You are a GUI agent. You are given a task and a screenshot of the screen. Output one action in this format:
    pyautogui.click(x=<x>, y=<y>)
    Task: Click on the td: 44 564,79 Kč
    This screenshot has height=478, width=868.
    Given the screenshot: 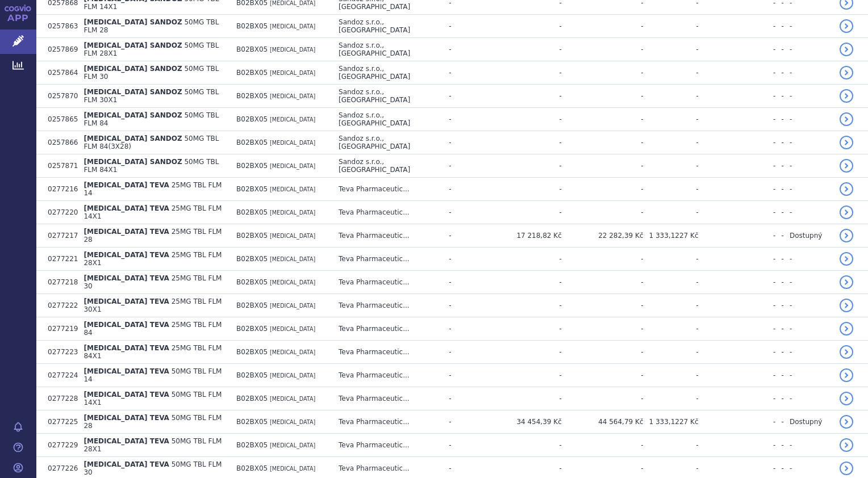 What is the action you would take?
    pyautogui.click(x=603, y=421)
    